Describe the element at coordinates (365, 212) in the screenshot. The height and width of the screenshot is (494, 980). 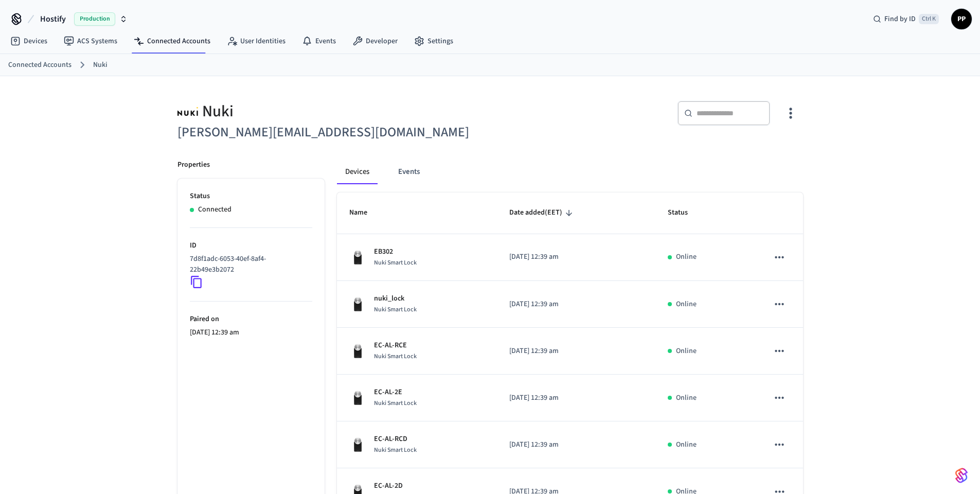
I see `span: Name` at that location.